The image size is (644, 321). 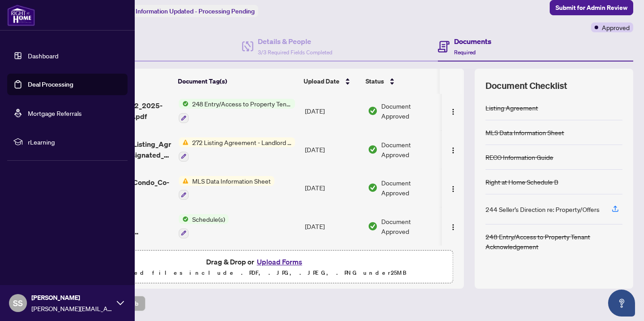 I want to click on th: Upload Date, so click(x=331, y=81).